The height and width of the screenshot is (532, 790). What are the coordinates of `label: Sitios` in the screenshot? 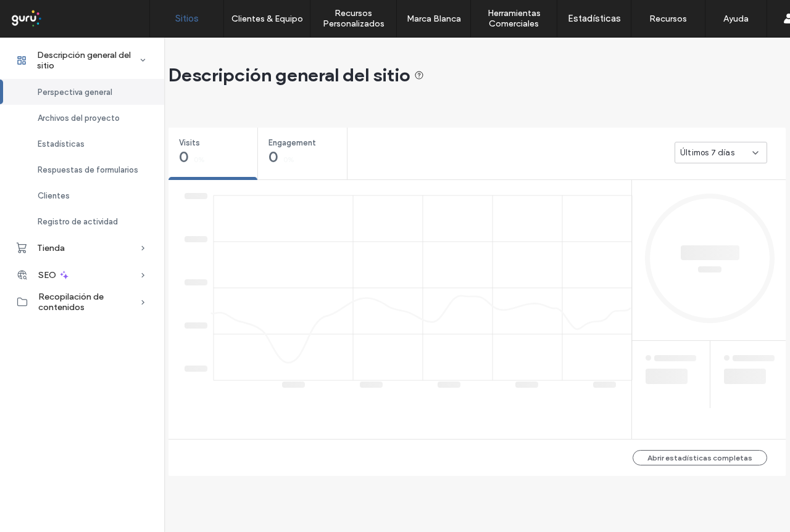 It's located at (187, 19).